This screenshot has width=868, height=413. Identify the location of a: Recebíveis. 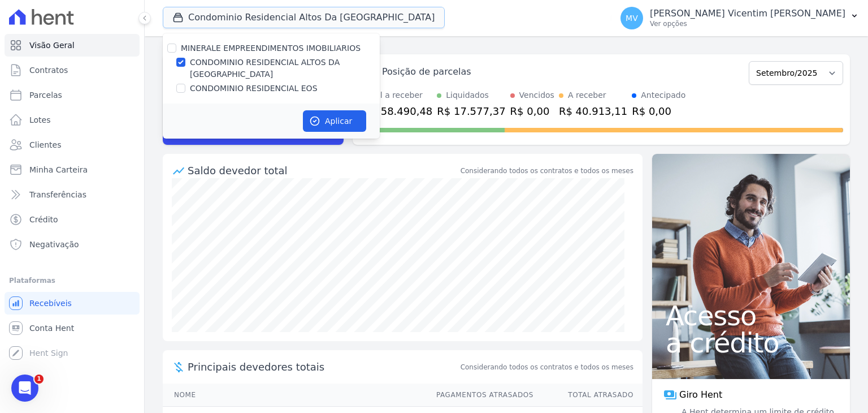
(72, 303).